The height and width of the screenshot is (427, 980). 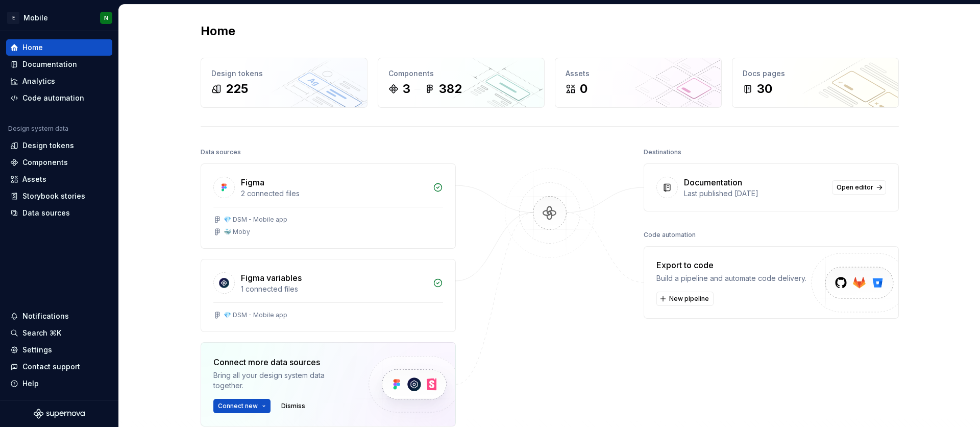 I want to click on div: Notifications, so click(x=45, y=316).